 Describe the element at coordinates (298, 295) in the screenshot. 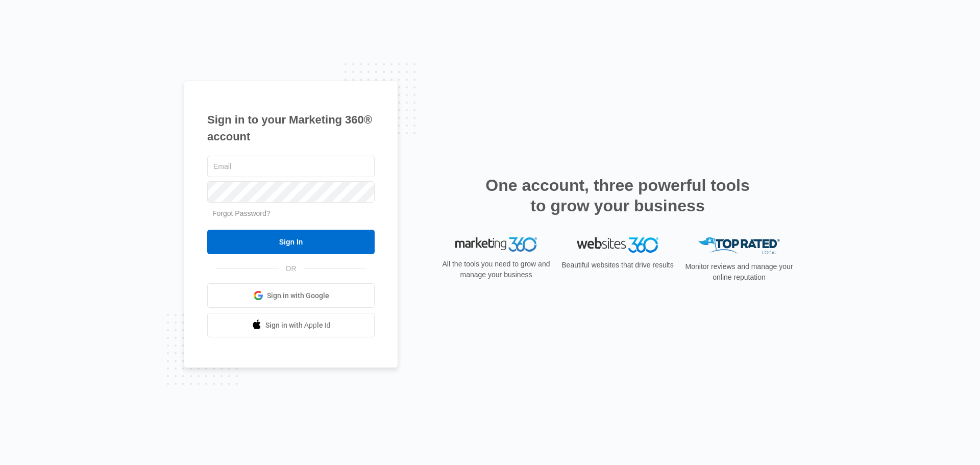

I see `span: Sign in with Google` at that location.